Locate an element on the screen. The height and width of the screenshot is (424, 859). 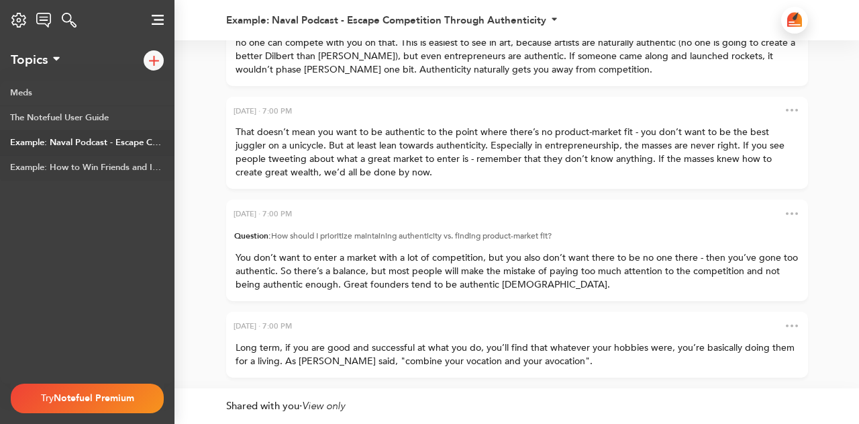
span: You don’t want to enter a market with a lot of competition, but you also don’t want there to be n... is located at coordinates (518, 271).